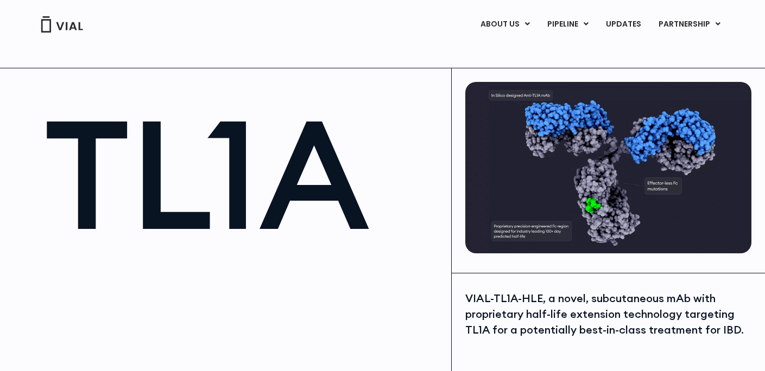 The image size is (765, 371). What do you see at coordinates (62, 24) in the screenshot?
I see `img: Vial Logo` at bounding box center [62, 24].